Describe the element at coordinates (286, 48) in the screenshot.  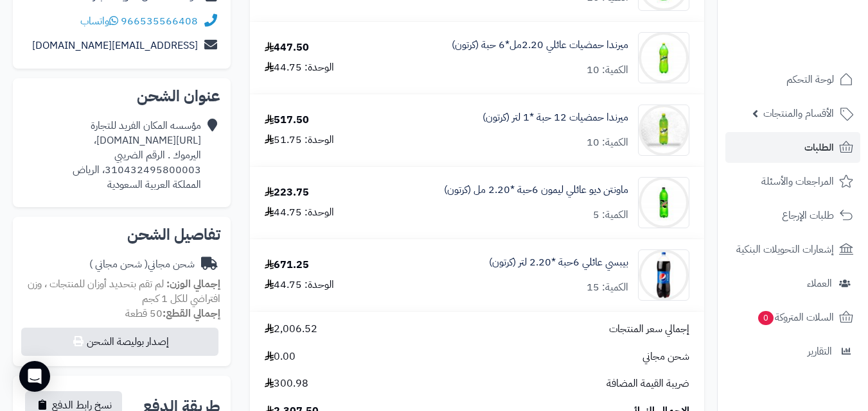
I see `div: 447.50` at that location.